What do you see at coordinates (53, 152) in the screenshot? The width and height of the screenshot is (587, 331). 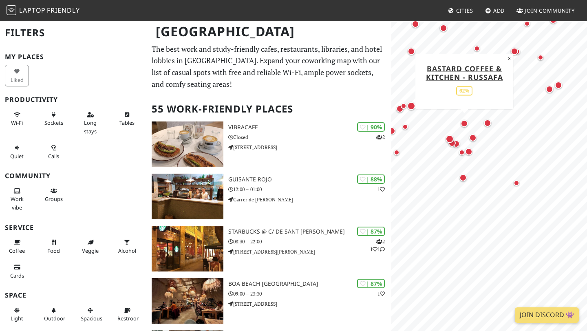 I see `button: Calls` at bounding box center [53, 152].